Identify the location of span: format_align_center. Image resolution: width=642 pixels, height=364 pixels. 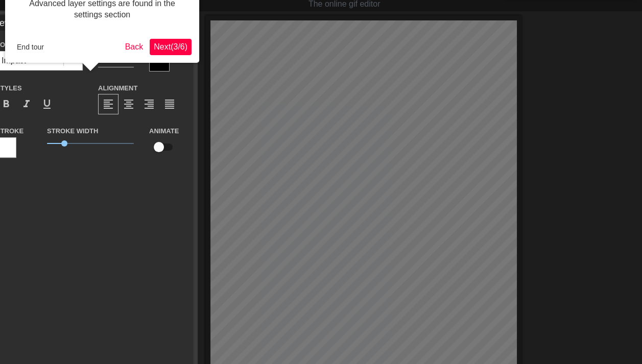
(129, 104).